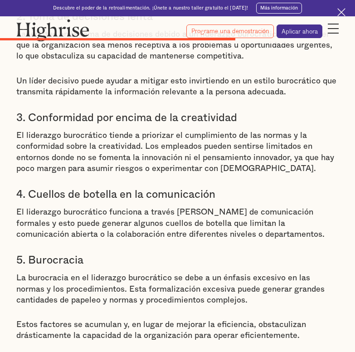 This screenshot has width=355, height=352. What do you see at coordinates (299, 31) in the screenshot?
I see `a: Aplicar ahora` at bounding box center [299, 31].